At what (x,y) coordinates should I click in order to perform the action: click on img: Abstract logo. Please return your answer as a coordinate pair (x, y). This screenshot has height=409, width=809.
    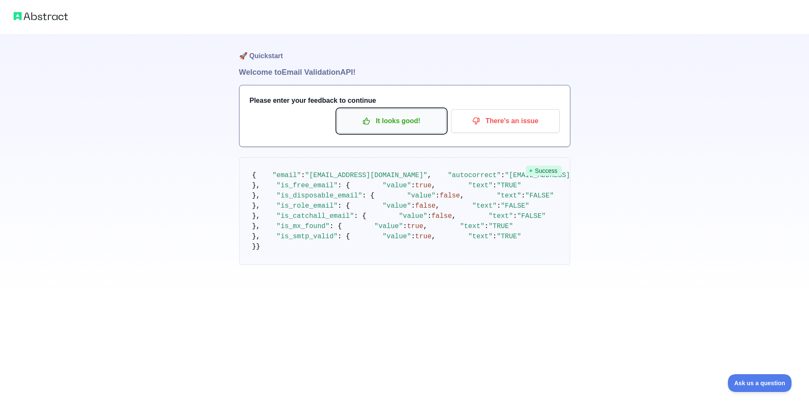
    Looking at the image, I should click on (41, 16).